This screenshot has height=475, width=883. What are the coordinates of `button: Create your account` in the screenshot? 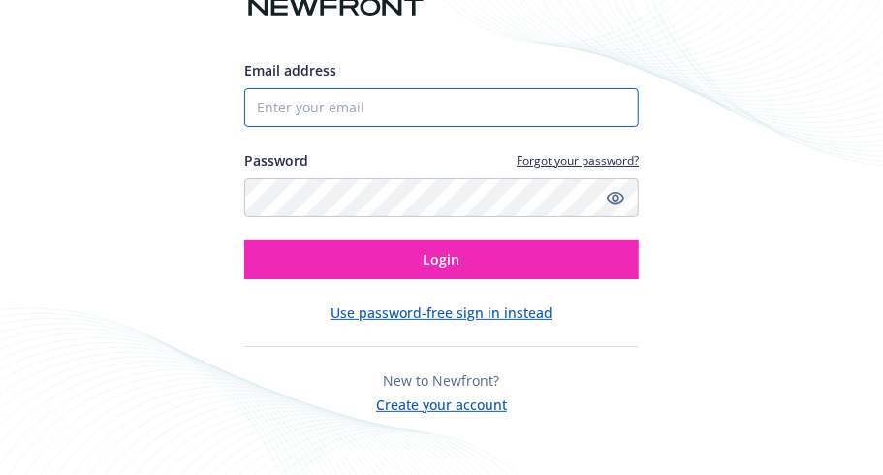 It's located at (441, 402).